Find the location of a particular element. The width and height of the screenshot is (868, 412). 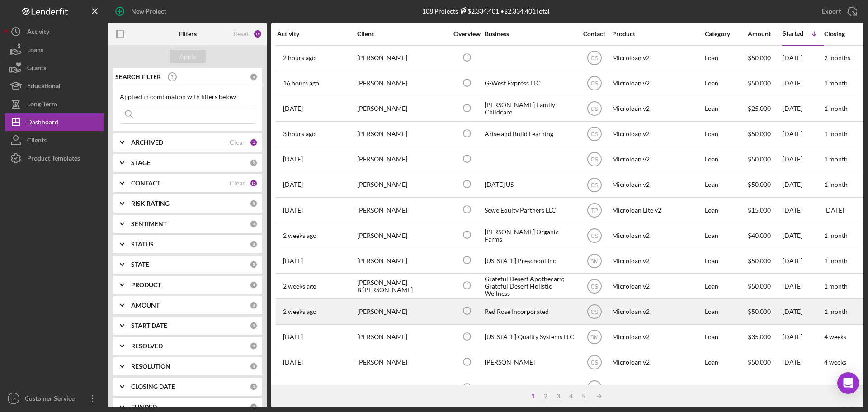

div: Business is located at coordinates (530, 34).